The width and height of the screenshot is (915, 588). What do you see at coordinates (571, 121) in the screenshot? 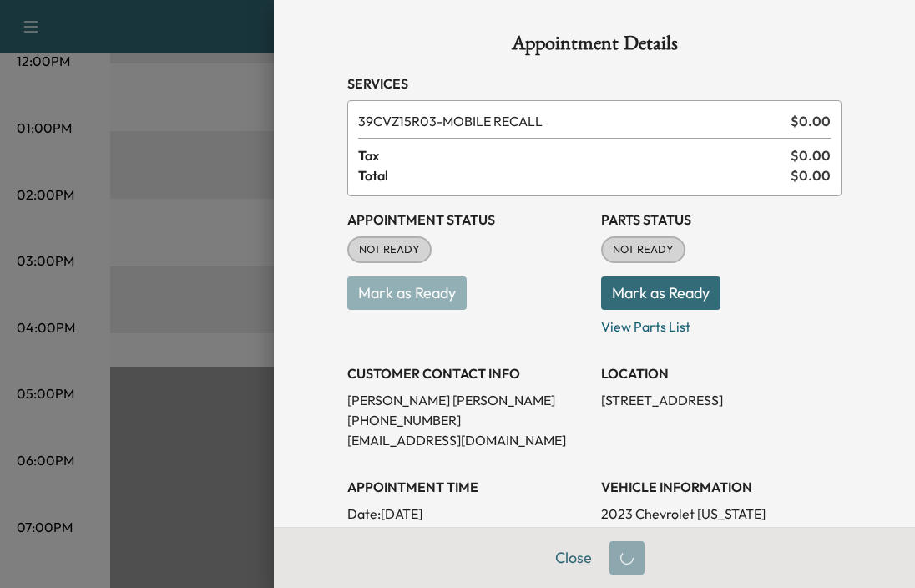
I see `span: MOBILE RECALL` at bounding box center [571, 121].